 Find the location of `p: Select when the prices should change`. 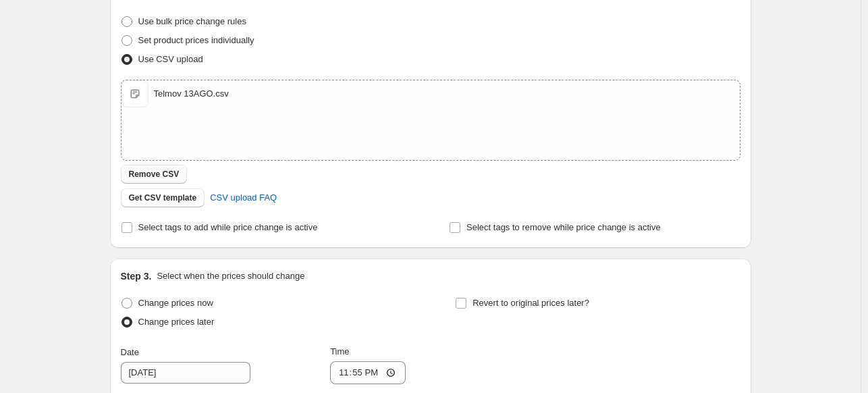

p: Select when the prices should change is located at coordinates (231, 276).